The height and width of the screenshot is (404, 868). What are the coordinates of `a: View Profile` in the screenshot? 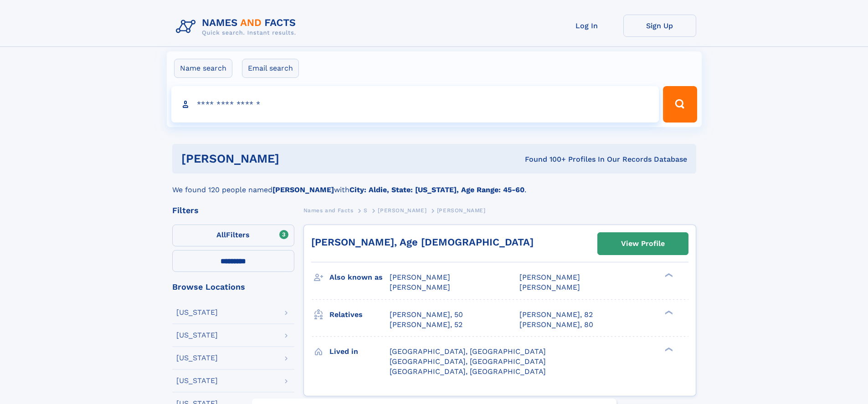 It's located at (643, 244).